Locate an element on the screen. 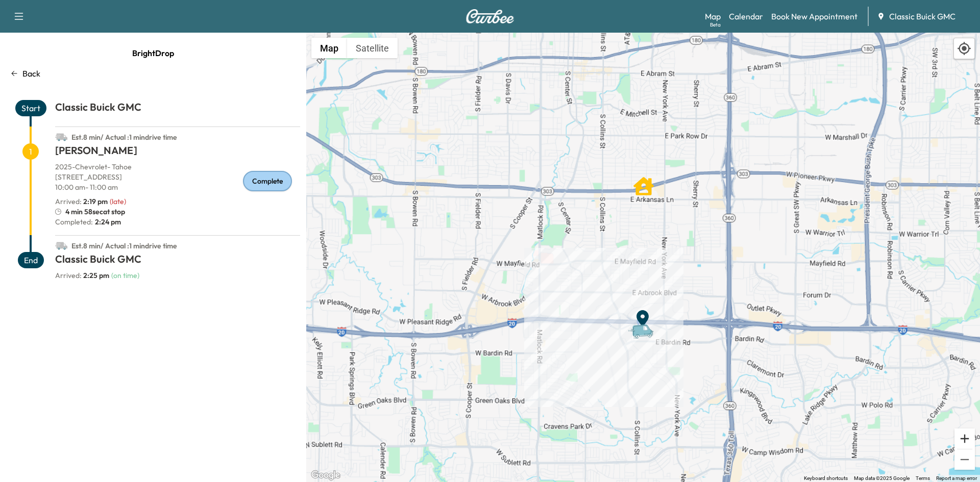 Image resolution: width=980 pixels, height=482 pixels. a: Open this area in Google Maps (opens a new window) is located at coordinates (326, 476).